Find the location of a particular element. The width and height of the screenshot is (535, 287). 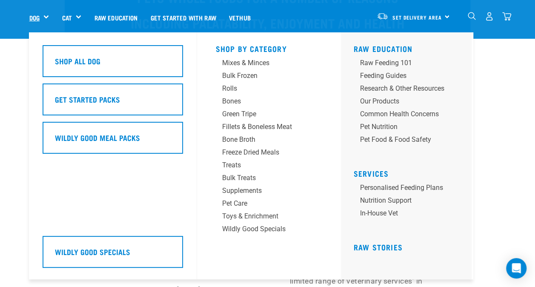

div: Toys & Enrichment is located at coordinates (262, 216).